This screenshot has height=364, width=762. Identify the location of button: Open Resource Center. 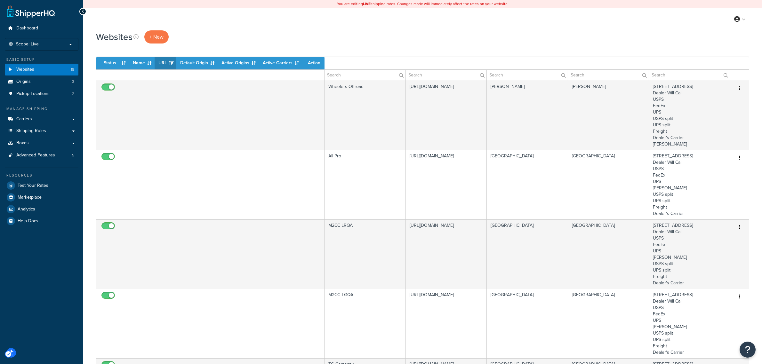
(748, 350).